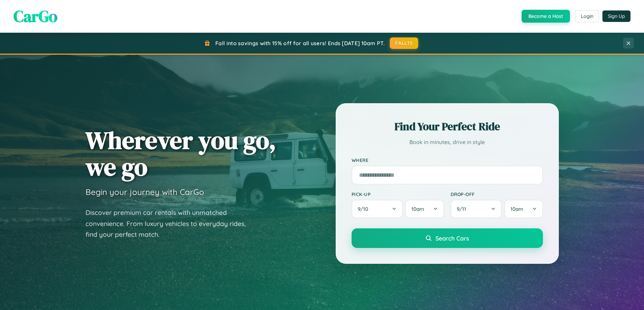 The height and width of the screenshot is (310, 644). I want to click on button: Sign Up, so click(616, 16).